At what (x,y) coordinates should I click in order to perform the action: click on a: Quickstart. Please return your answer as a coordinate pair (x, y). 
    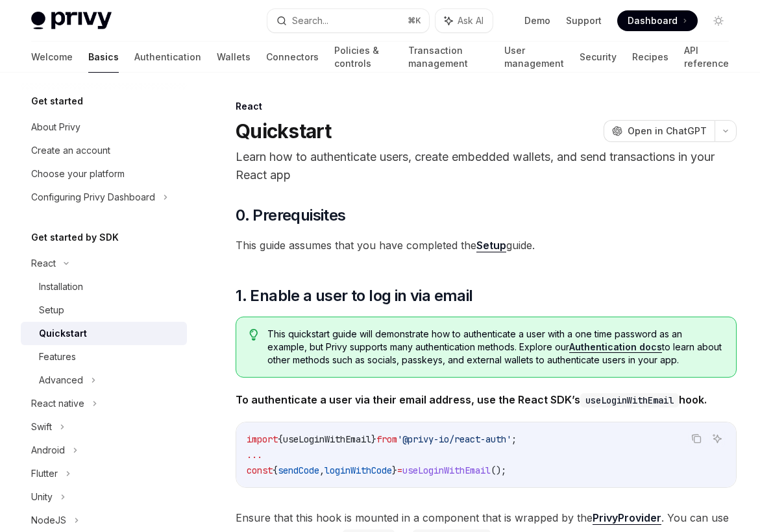
    Looking at the image, I should click on (104, 334).